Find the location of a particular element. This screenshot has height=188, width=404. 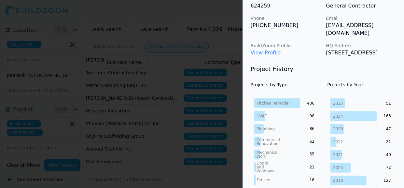

p: 624259 is located at coordinates (286, 6).